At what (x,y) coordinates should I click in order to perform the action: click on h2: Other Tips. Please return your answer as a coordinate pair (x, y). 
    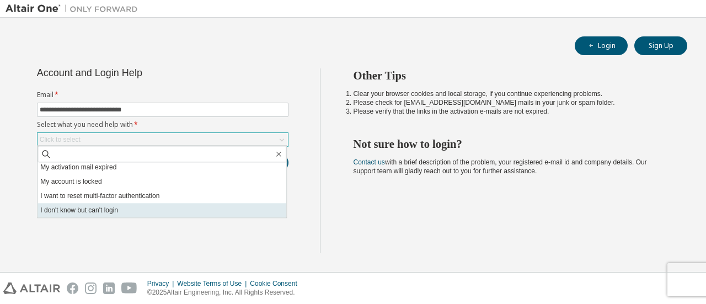
    Looking at the image, I should click on (511, 76).